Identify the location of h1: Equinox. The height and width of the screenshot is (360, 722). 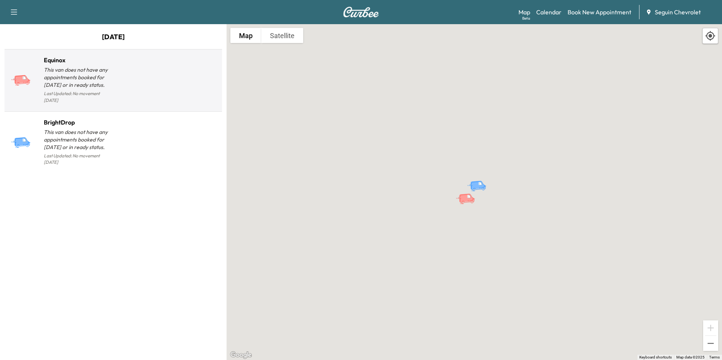
(79, 60).